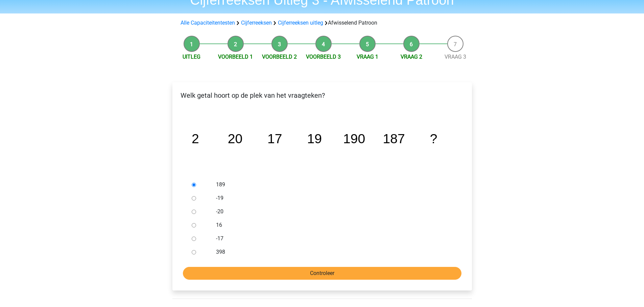 The image size is (644, 307). Describe the element at coordinates (279, 57) in the screenshot. I see `a: Voorbeeld 2` at that location.